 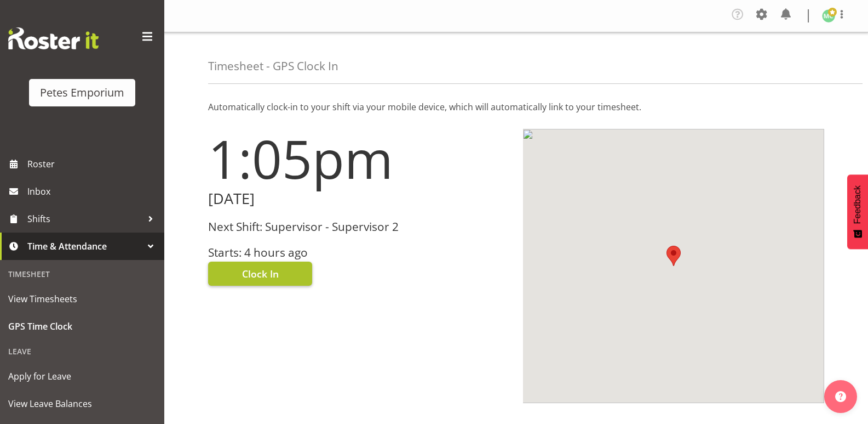 What do you see at coordinates (82, 376) in the screenshot?
I see `a: Apply for Leave` at bounding box center [82, 376].